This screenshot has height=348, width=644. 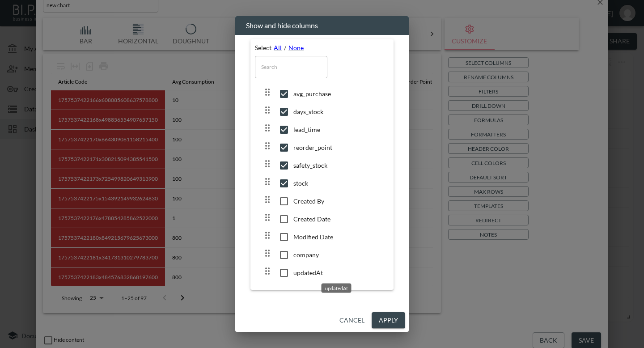 I want to click on span: company, so click(x=337, y=255).